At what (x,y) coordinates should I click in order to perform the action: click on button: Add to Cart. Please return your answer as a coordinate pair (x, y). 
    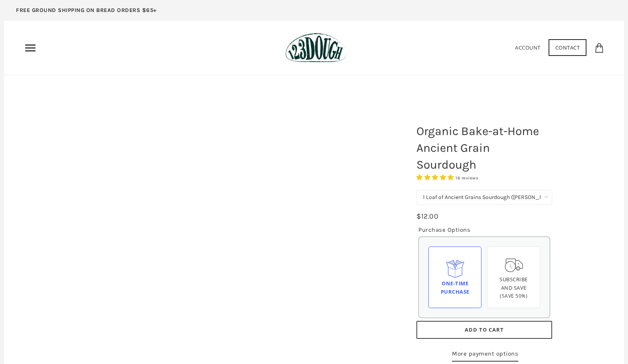
    Looking at the image, I should click on (484, 329).